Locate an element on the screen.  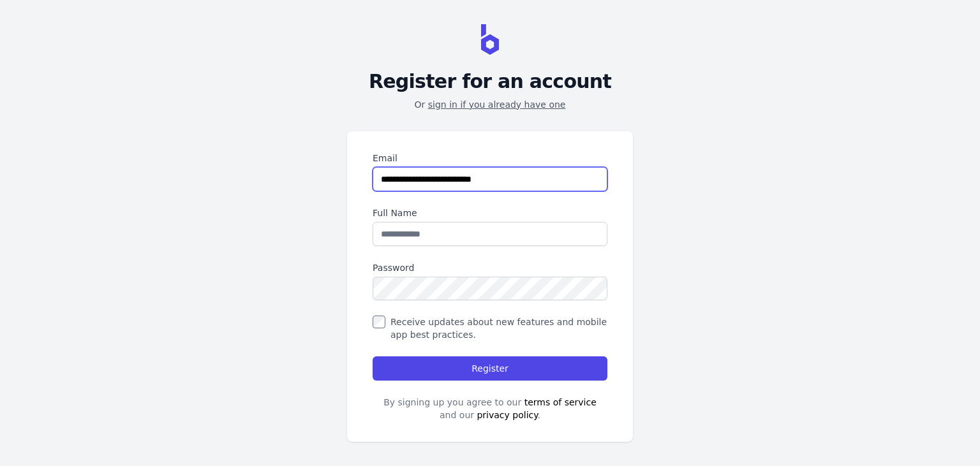
img: BravoShop is located at coordinates (490, 39).